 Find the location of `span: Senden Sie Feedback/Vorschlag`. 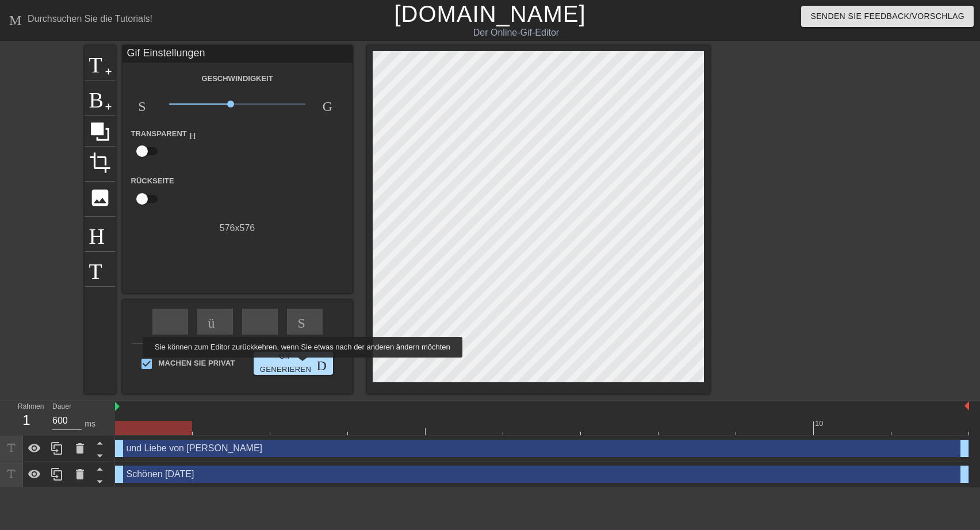

span: Senden Sie Feedback/Vorschlag is located at coordinates (887, 16).